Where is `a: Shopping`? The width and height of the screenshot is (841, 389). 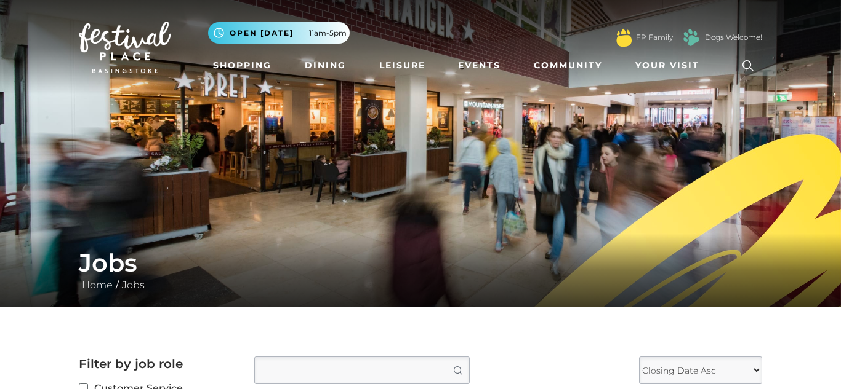 a: Shopping is located at coordinates (242, 65).